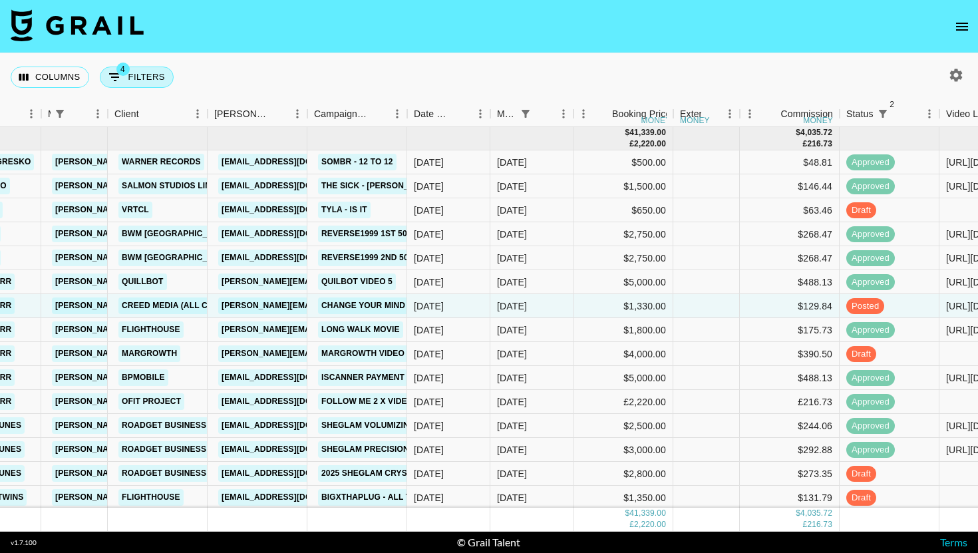  I want to click on a: Warner Records, so click(161, 162).